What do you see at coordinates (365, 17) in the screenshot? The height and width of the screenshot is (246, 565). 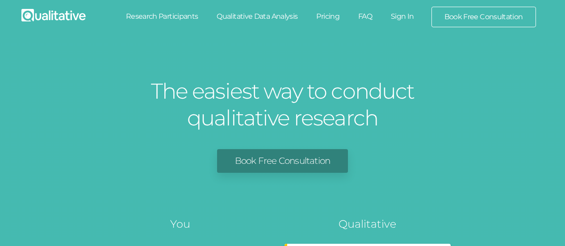 I see `a: FAQ` at bounding box center [365, 17].